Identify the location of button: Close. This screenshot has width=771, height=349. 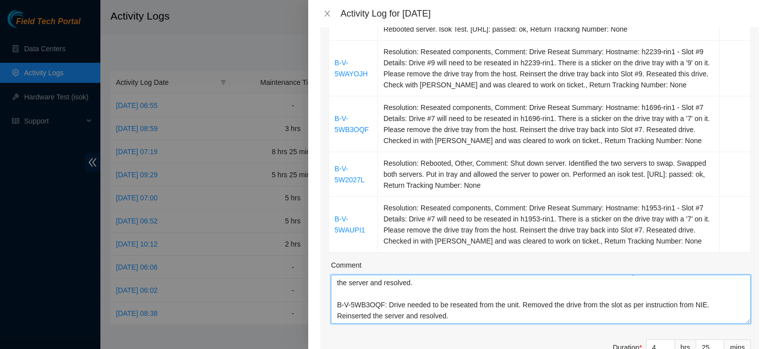
(327, 14).